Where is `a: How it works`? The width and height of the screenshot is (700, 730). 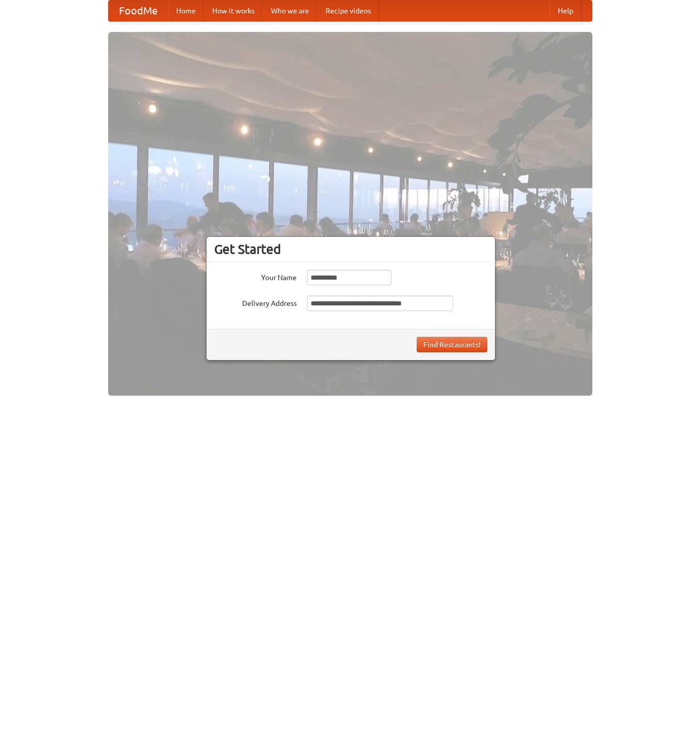
a: How it works is located at coordinates (233, 11).